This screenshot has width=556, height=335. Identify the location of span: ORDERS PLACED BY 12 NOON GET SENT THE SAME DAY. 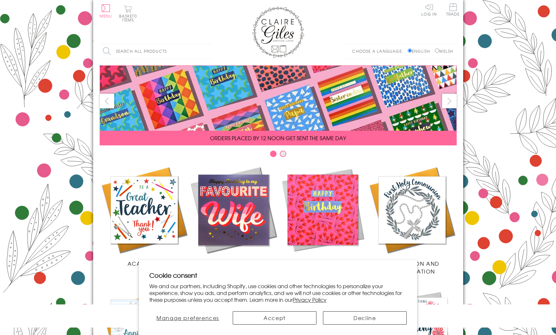
(278, 138).